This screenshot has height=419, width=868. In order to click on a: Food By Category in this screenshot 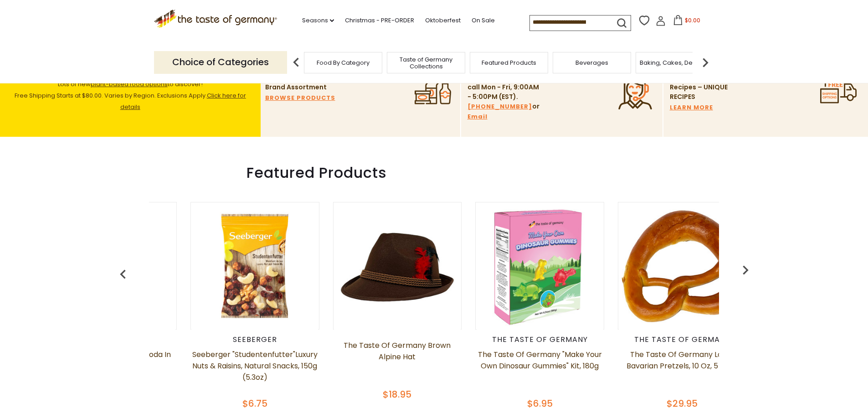, I will do `click(343, 62)`.